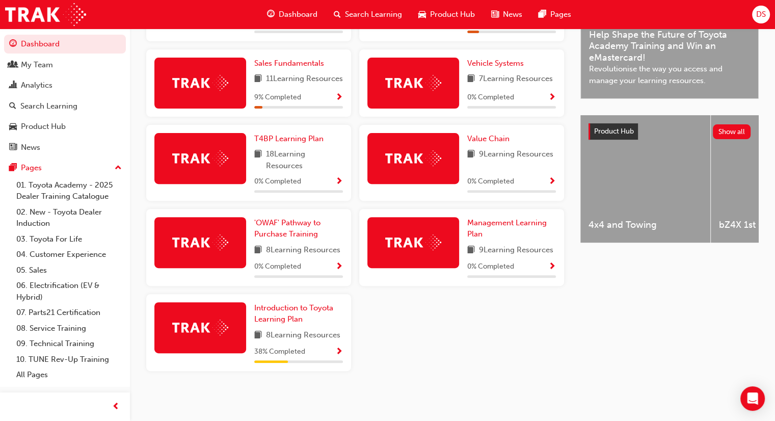  Describe the element at coordinates (65, 85) in the screenshot. I see `a: Analytics` at that location.